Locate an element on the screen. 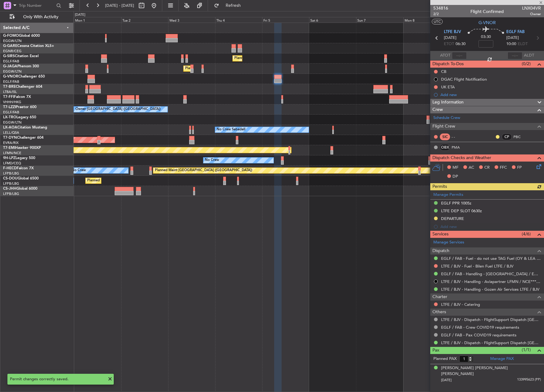 The image size is (544, 392). a: LTFE / BJV - Handling - Gozen Air Services LTFE / BJV is located at coordinates (490, 289).